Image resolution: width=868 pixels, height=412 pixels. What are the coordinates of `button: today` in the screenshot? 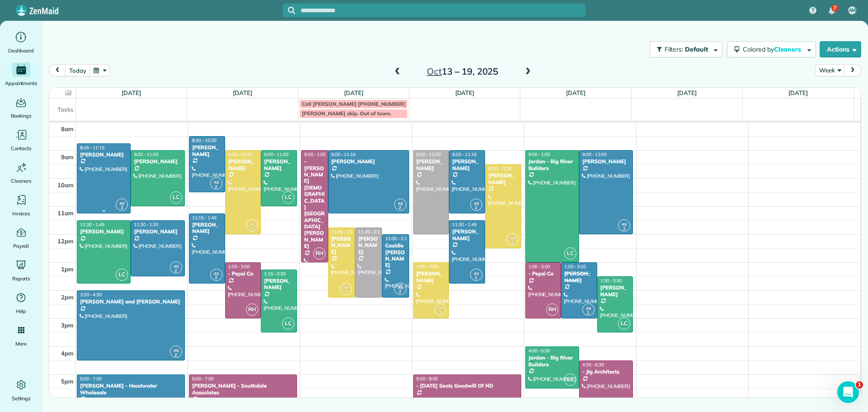 It's located at (77, 70).